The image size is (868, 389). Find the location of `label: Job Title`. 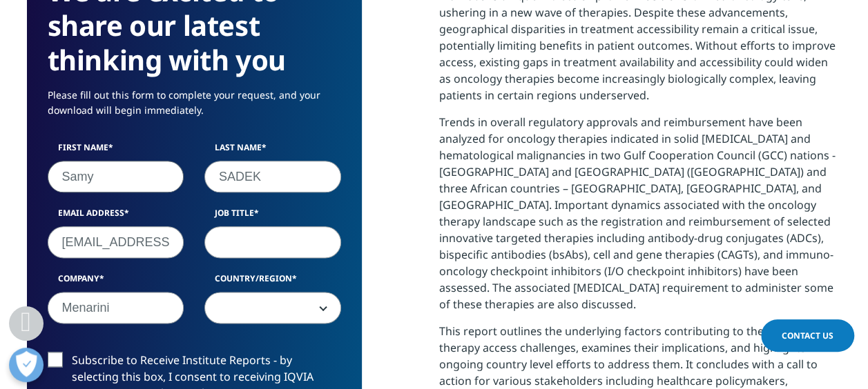

label: Job Title is located at coordinates (273, 217).